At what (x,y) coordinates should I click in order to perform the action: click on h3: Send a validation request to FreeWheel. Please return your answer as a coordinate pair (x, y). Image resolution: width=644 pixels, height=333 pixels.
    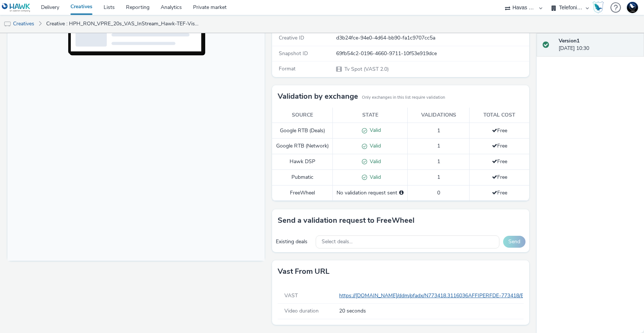
    Looking at the image, I should click on (346, 220).